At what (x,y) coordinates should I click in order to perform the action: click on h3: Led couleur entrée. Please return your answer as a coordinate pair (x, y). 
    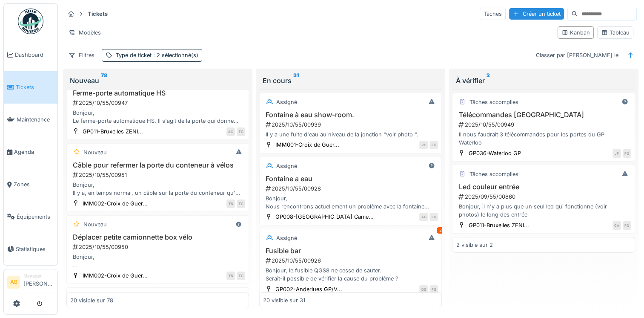
    Looking at the image, I should click on (543, 187).